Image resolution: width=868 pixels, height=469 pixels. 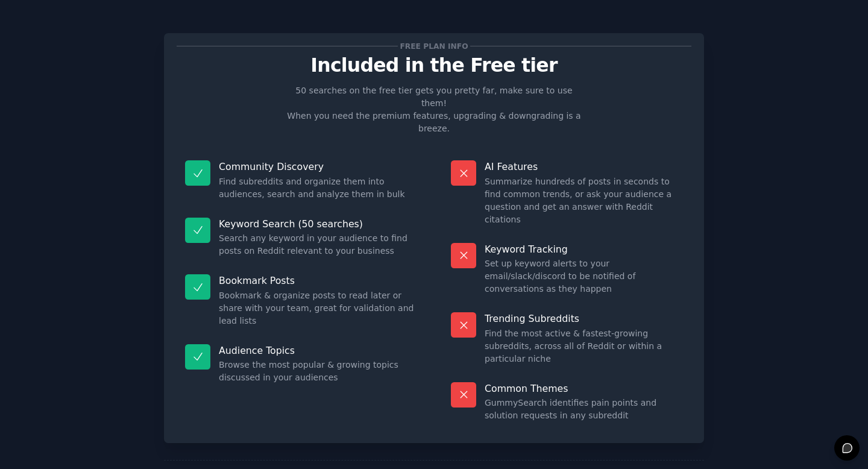 What do you see at coordinates (318, 308) in the screenshot?
I see `dd: Bookmark & organize posts to read later or share with your team, great for validation and lead lists` at bounding box center [318, 308].